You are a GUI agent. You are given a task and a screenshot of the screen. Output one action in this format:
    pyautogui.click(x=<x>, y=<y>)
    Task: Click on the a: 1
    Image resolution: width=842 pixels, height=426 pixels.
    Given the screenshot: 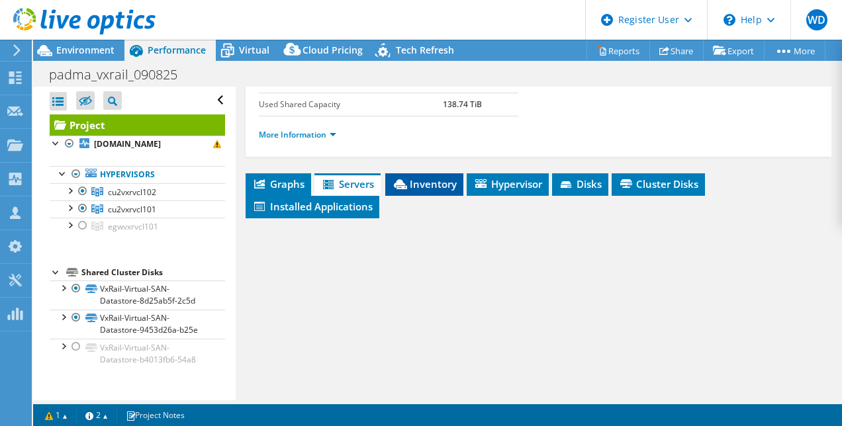 What is the action you would take?
    pyautogui.click(x=56, y=415)
    